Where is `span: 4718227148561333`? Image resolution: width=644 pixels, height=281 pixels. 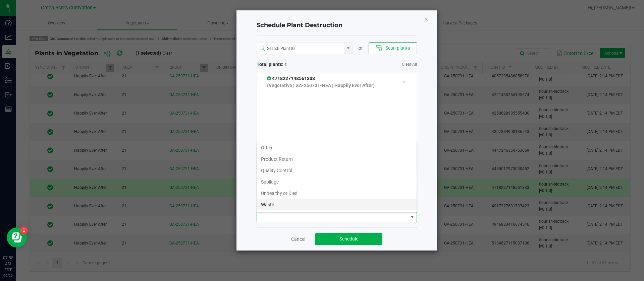
span: 4718227148561333 is located at coordinates (291, 78).